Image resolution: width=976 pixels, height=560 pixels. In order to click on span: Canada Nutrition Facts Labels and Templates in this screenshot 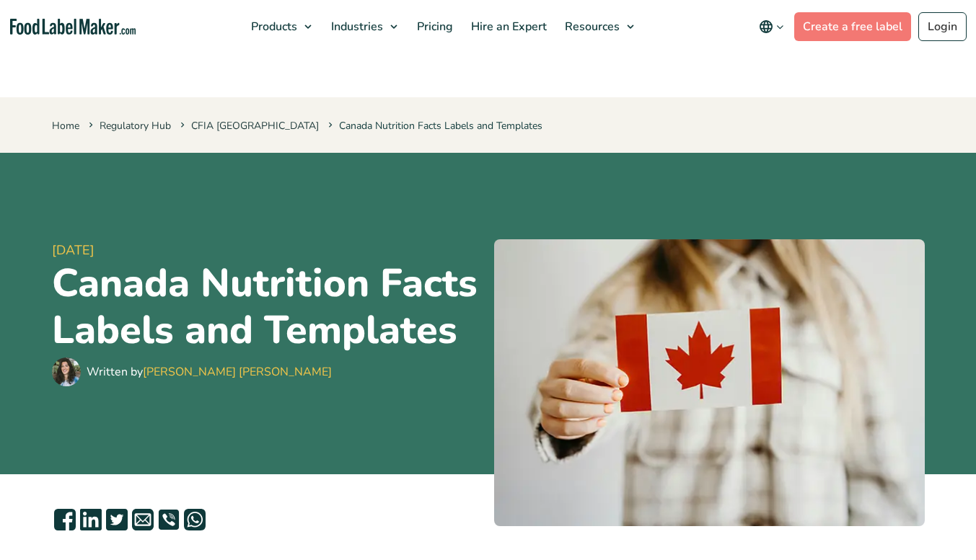, I will do `click(433, 126)`.